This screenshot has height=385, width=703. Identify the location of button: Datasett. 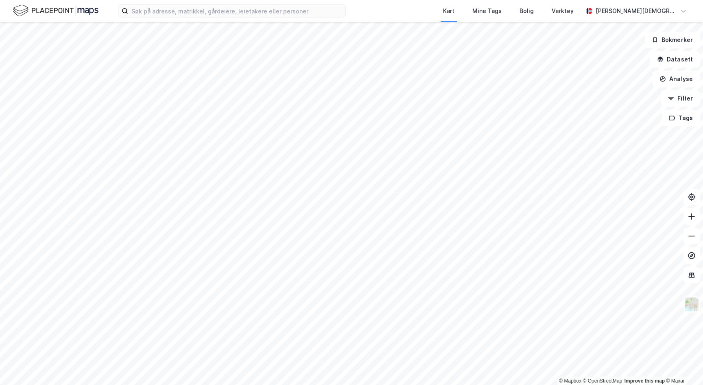
(675, 59).